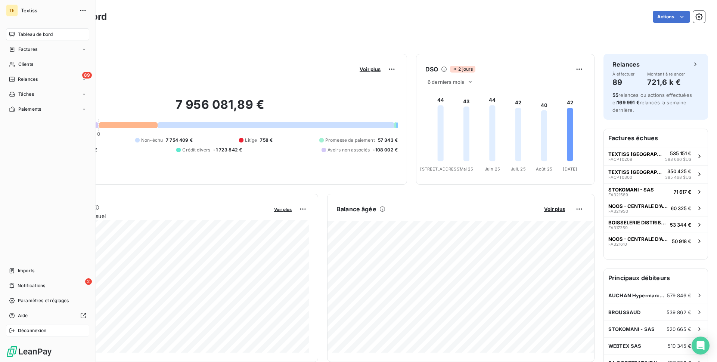 The height and width of the screenshot is (362, 717). What do you see at coordinates (266, 140) in the screenshot?
I see `span: 758 €` at bounding box center [266, 140].